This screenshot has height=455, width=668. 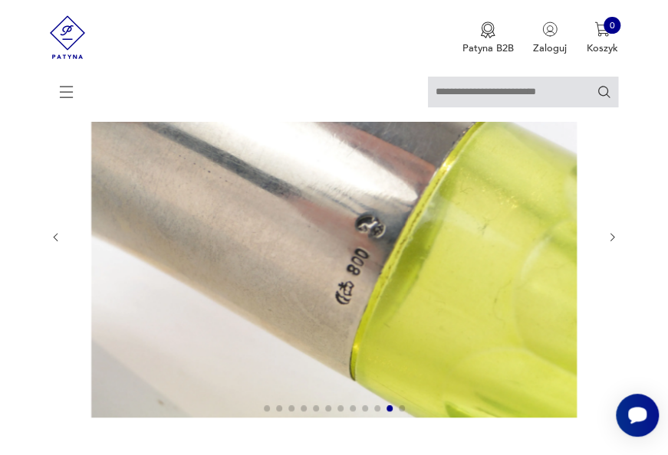 I want to click on button: Zaloguj, so click(x=550, y=38).